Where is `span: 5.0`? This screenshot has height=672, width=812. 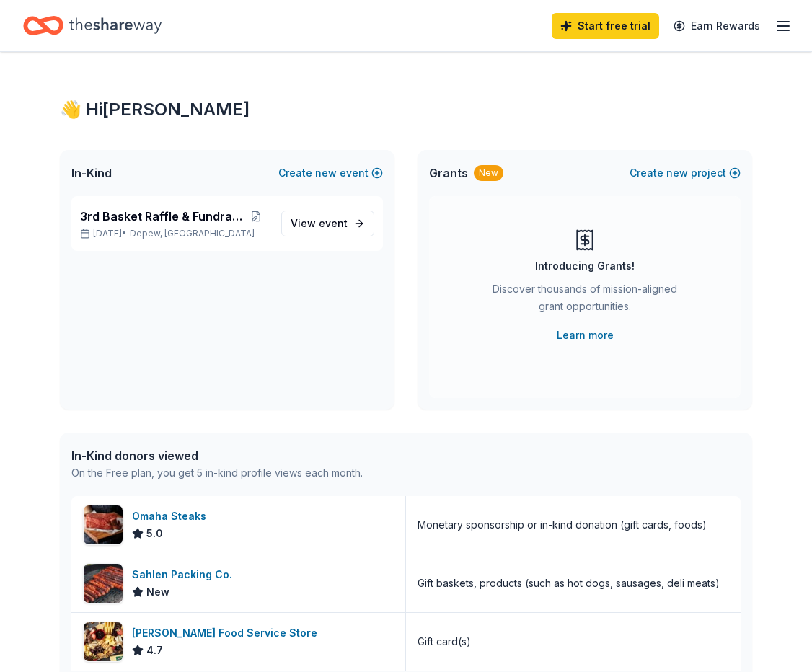 span: 5.0 is located at coordinates (154, 534).